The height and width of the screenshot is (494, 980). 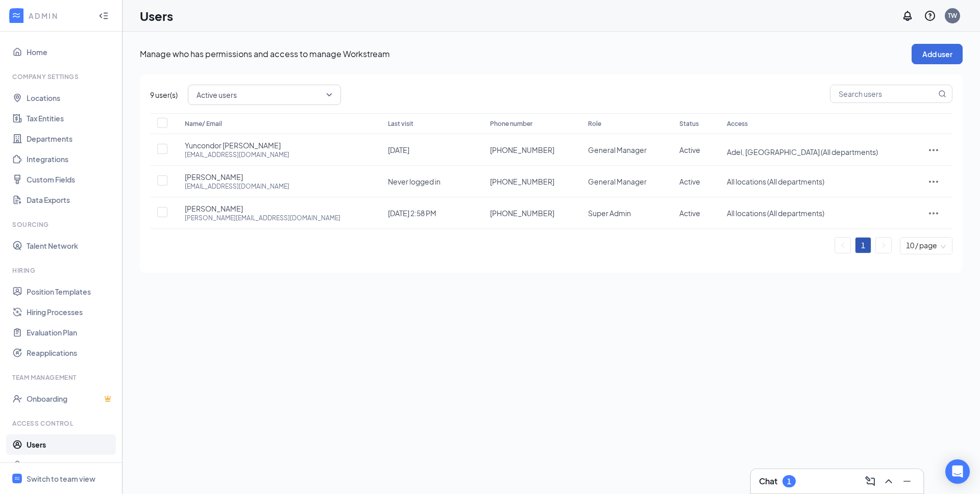 I want to click on a: Evaluation Plan, so click(x=70, y=333).